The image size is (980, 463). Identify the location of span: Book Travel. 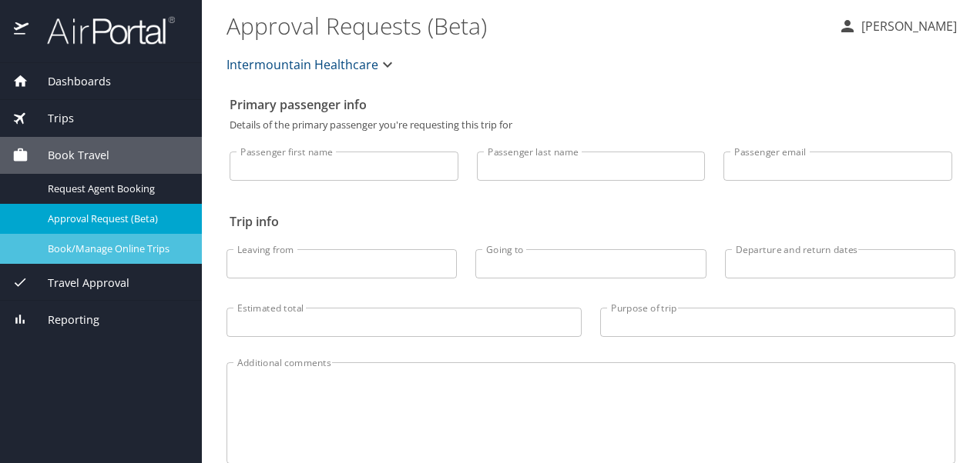
(69, 156).